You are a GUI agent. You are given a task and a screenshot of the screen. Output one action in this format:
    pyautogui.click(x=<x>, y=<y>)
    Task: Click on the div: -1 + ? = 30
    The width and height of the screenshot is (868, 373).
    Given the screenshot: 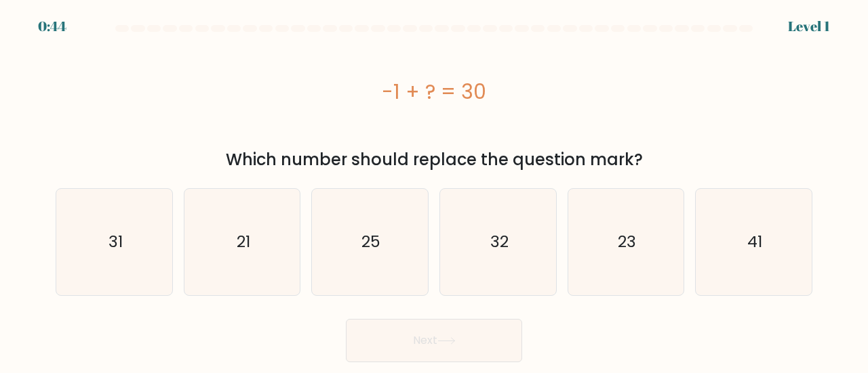 What is the action you would take?
    pyautogui.click(x=434, y=92)
    